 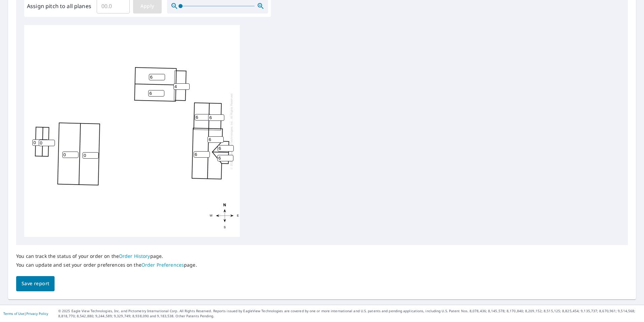 What do you see at coordinates (35, 283) in the screenshot?
I see `button: Save report` at bounding box center [35, 283].